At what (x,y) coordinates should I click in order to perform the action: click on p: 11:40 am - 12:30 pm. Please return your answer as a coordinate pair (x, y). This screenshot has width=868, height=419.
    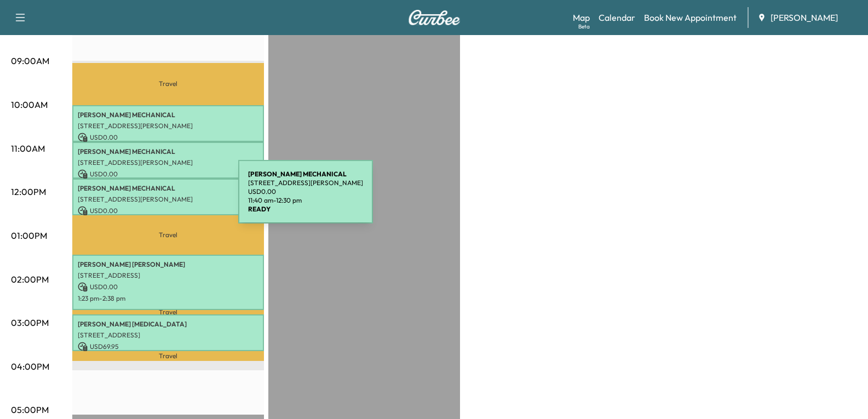
    Looking at the image, I should click on (306, 200).